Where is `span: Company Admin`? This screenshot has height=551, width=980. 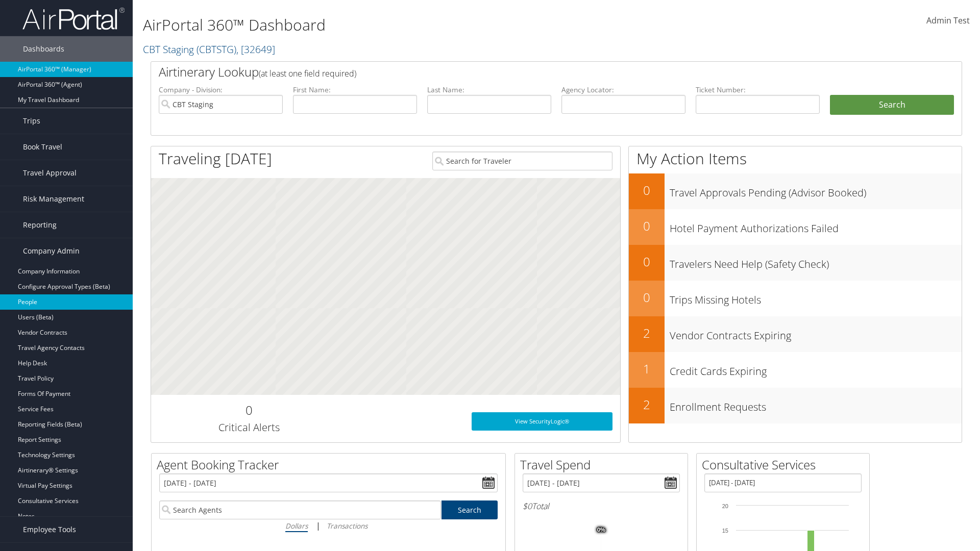
span: Company Admin is located at coordinates (51, 251).